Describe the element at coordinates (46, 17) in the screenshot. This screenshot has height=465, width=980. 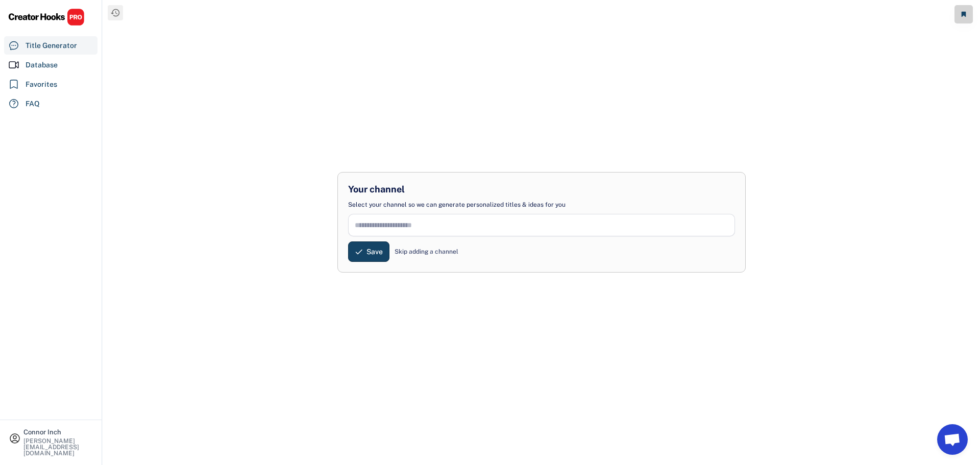
I see `img: CHPRO%20Logo.svg` at that location.